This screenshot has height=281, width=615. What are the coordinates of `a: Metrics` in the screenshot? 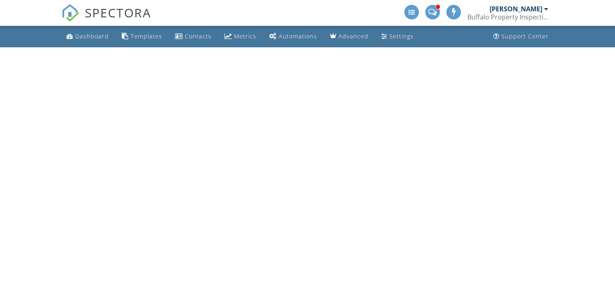 It's located at (240, 36).